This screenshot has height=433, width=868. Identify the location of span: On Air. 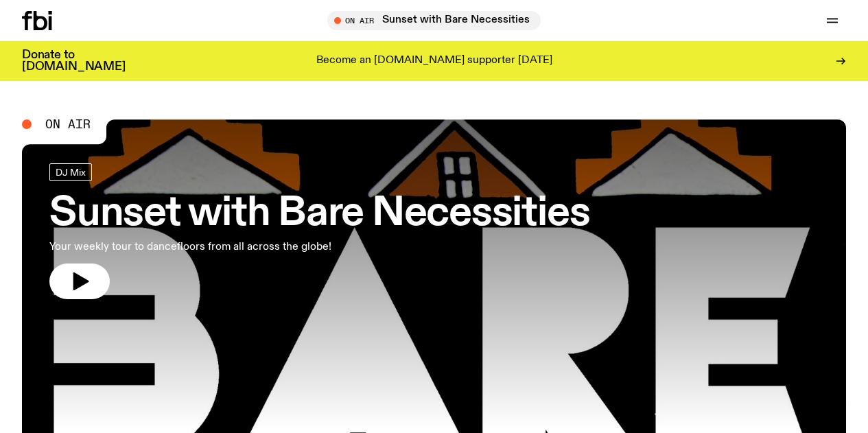
(68, 124).